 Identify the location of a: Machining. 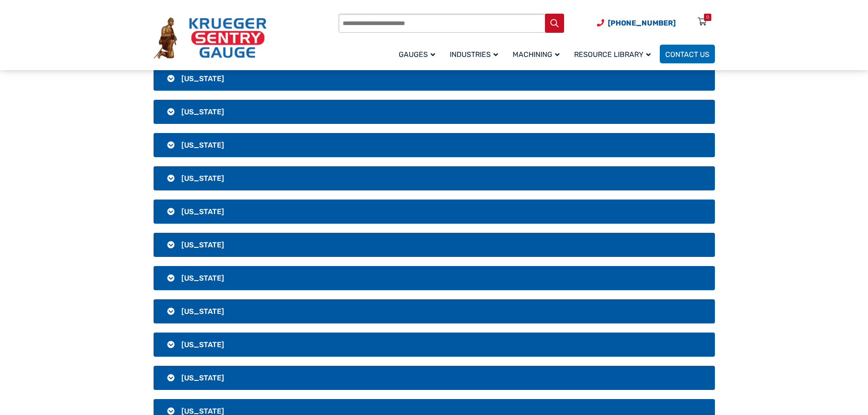
(537, 54).